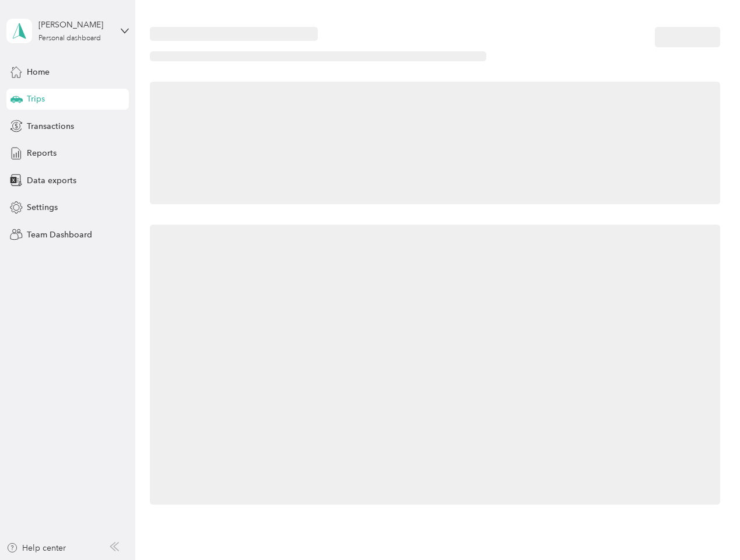 Image resolution: width=740 pixels, height=560 pixels. Describe the element at coordinates (50, 126) in the screenshot. I see `span: Transactions` at that location.